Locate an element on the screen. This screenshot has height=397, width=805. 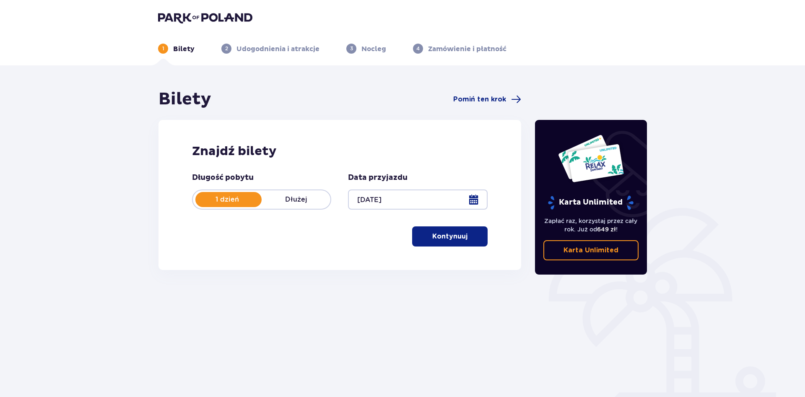
span: 649 zł is located at coordinates (606, 229).